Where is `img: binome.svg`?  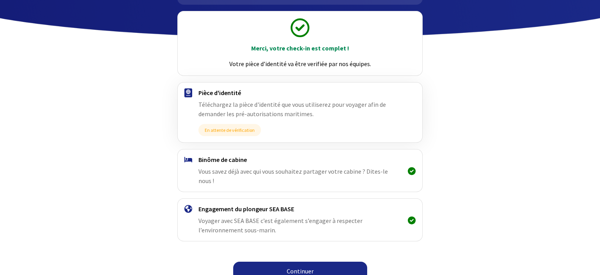 img: binome.svg is located at coordinates (188, 159).